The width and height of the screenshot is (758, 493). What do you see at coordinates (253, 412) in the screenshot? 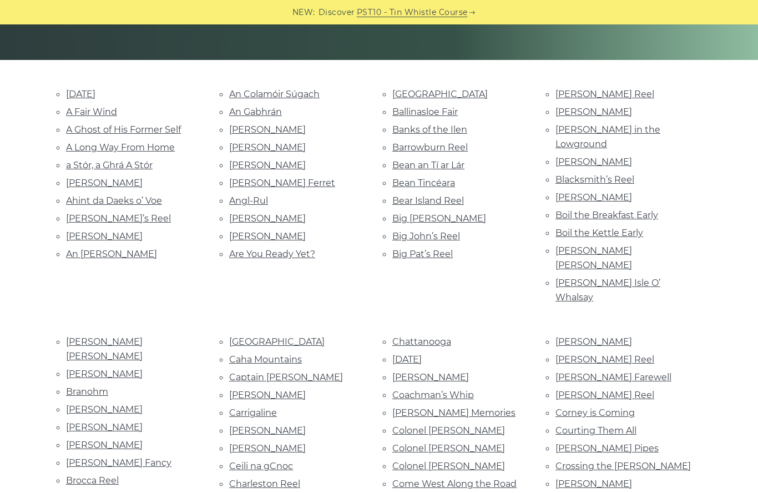
I see `a: Carrigaline` at bounding box center [253, 412].